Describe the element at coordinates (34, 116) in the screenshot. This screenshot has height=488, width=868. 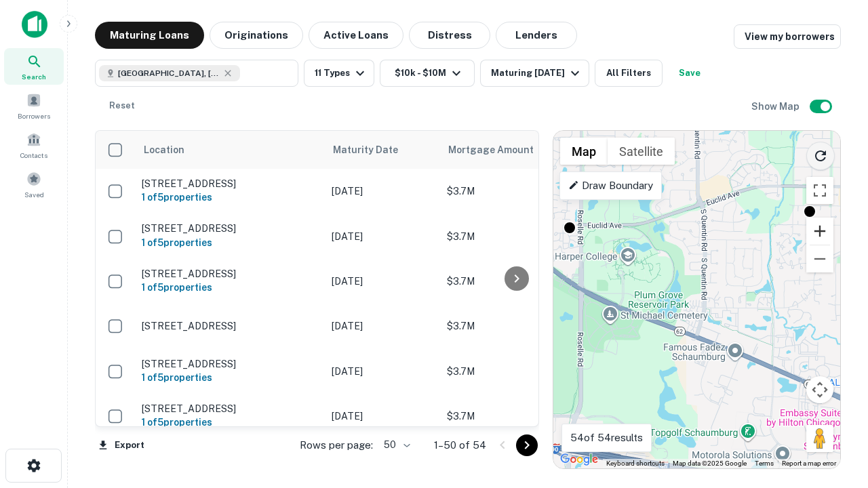
I see `span: Borrowers` at that location.